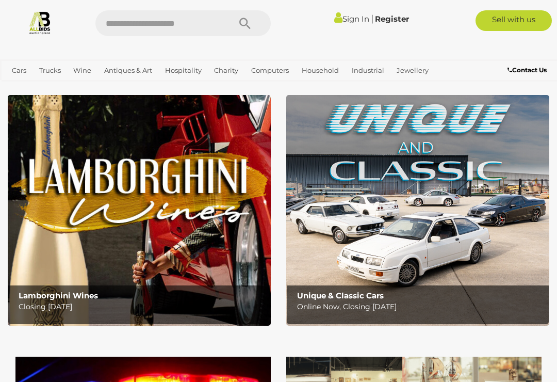 Image resolution: width=557 pixels, height=382 pixels. Describe the element at coordinates (128, 70) in the screenshot. I see `a: Antiques & Art` at that location.